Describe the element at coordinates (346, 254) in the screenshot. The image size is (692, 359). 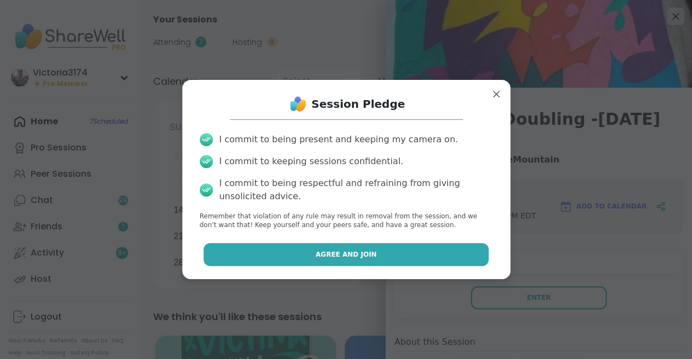
I see `button: Agree and Join` at that location.